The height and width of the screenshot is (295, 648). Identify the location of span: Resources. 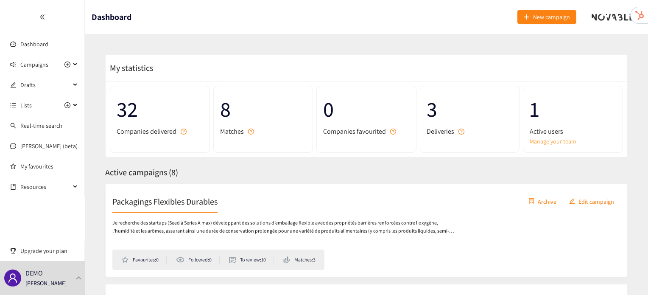
(45, 187).